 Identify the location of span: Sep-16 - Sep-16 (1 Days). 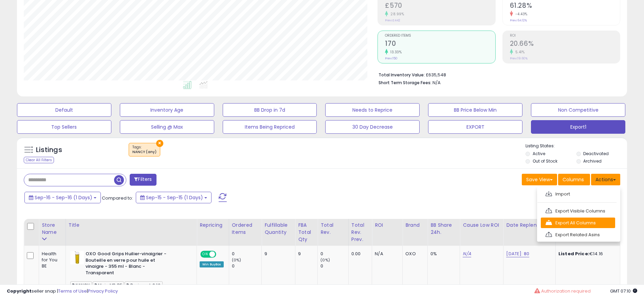
(63, 197).